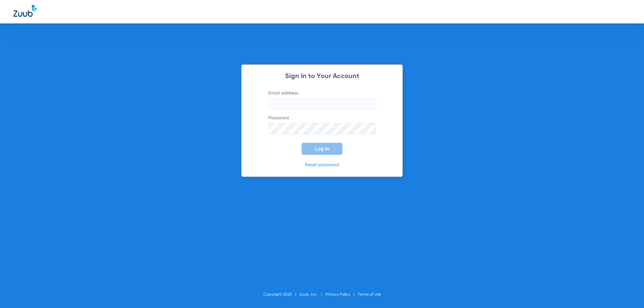 The width and height of the screenshot is (644, 308). Describe the element at coordinates (322, 124) in the screenshot. I see `label: Password` at that location.